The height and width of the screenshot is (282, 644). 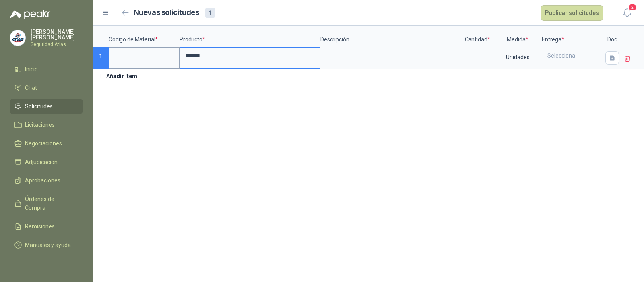 What do you see at coordinates (50, 203) in the screenshot?
I see `span: Órdenes de Compra` at bounding box center [50, 203].